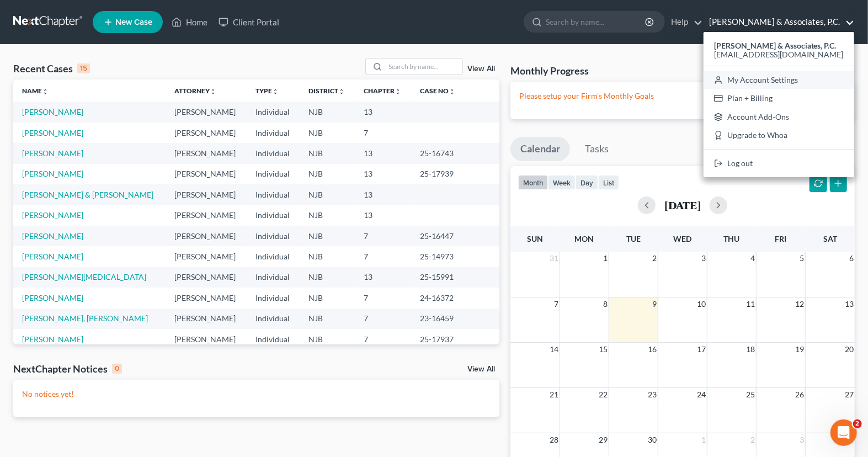 The image size is (868, 457). I want to click on p: Please setup your Firm's Monthly Goals, so click(682, 96).